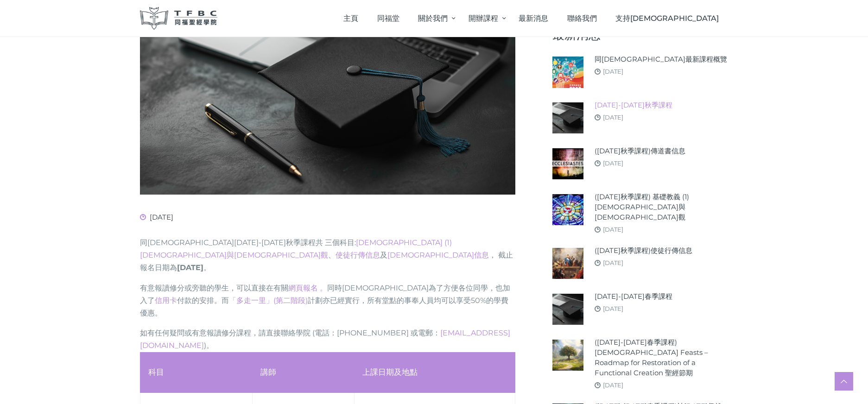 This screenshot has width=868, height=404. Describe the element at coordinates (483, 18) in the screenshot. I see `span: 開辦課程` at that location.